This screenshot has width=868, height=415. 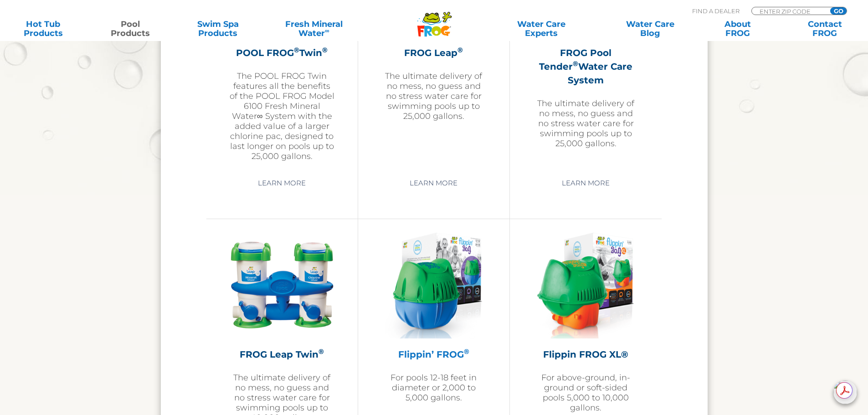 I want to click on a: PoolProducts, so click(x=130, y=29).